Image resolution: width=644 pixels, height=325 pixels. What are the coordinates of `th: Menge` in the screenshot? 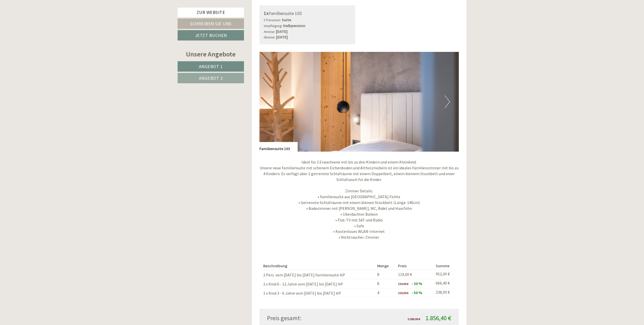 It's located at (385, 266).